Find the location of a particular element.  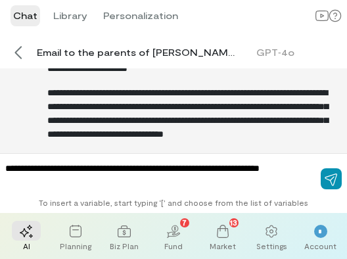

span: 7 is located at coordinates (184, 222).